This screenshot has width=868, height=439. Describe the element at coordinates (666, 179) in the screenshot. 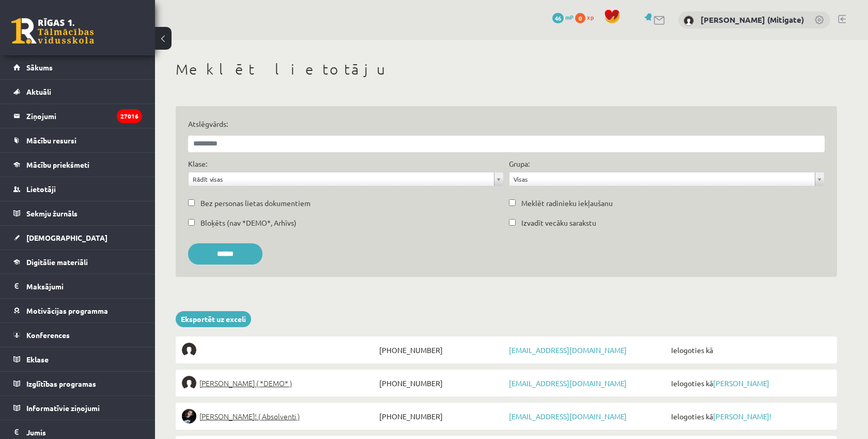

I see `a: Visas` at that location.